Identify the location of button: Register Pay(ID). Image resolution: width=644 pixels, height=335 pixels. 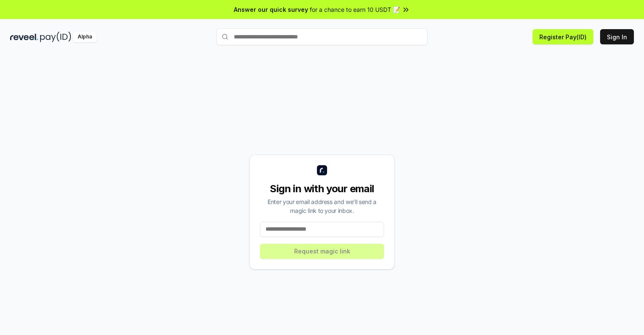
(563, 36).